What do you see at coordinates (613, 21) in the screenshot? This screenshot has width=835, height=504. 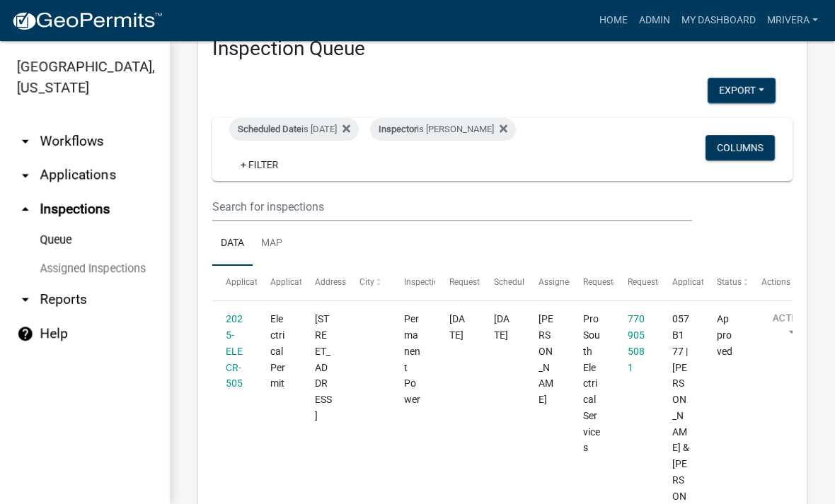 I see `a: Home` at bounding box center [613, 21].